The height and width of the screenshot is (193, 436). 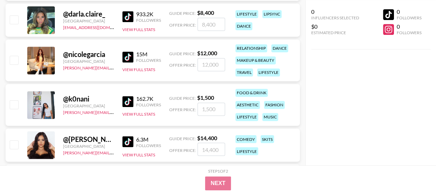 I want to click on div: Influencers Selected, so click(x=335, y=18).